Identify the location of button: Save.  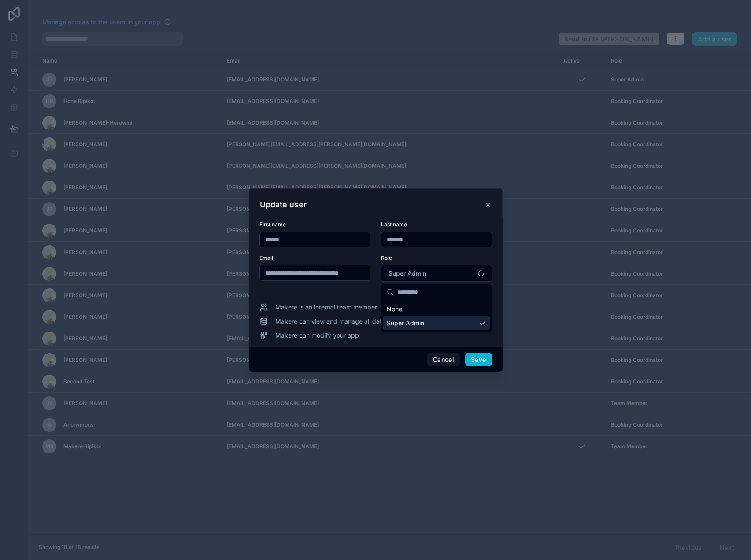
(478, 360).